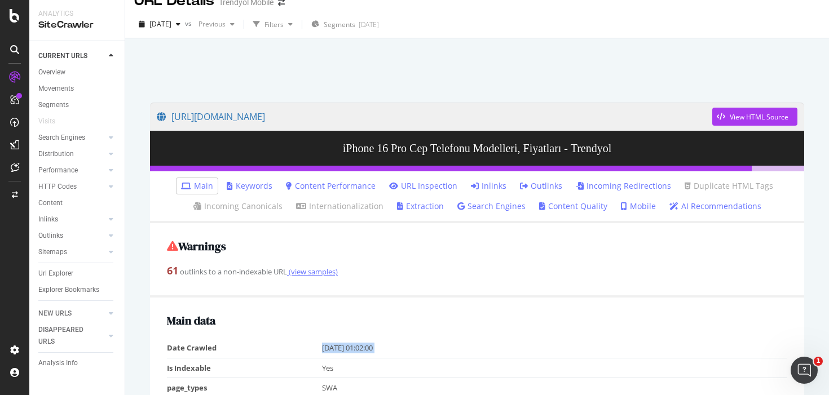 This screenshot has width=829, height=395. What do you see at coordinates (48, 219) in the screenshot?
I see `div: Inlinks` at bounding box center [48, 219].